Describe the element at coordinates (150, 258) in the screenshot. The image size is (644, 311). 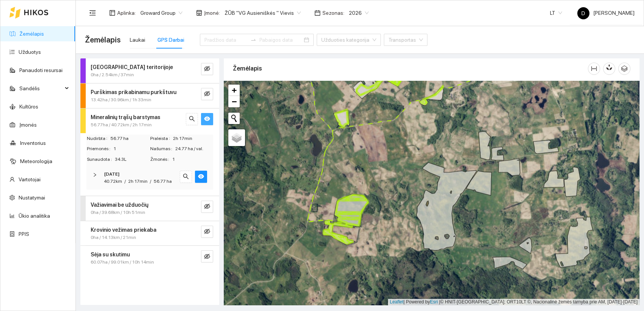
I see `div: Sėja su skutimu60.07ha / 99.01km / 10h 14mineye-invisible` at that location.